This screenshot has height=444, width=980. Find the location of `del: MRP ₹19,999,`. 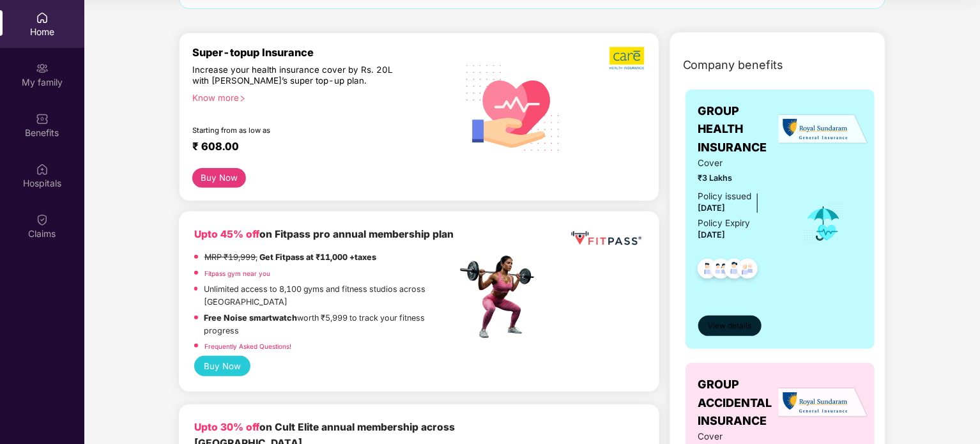

del: MRP ₹19,999, is located at coordinates (231, 257).